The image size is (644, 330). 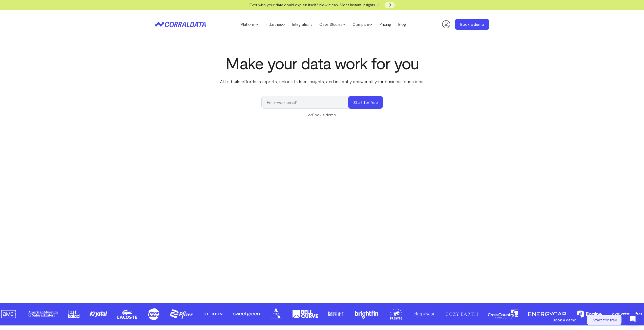 I want to click on a: Platform, so click(x=250, y=24).